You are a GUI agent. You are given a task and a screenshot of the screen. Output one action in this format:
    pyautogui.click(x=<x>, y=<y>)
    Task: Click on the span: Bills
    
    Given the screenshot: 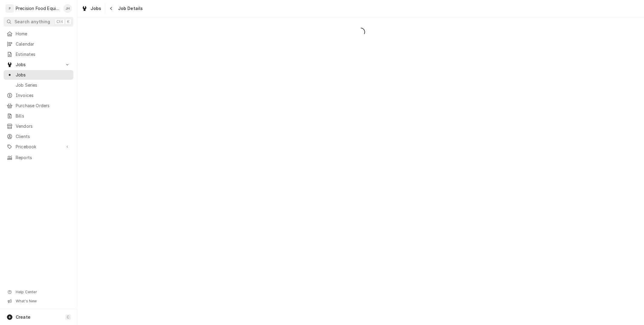 What is the action you would take?
    pyautogui.click(x=43, y=116)
    